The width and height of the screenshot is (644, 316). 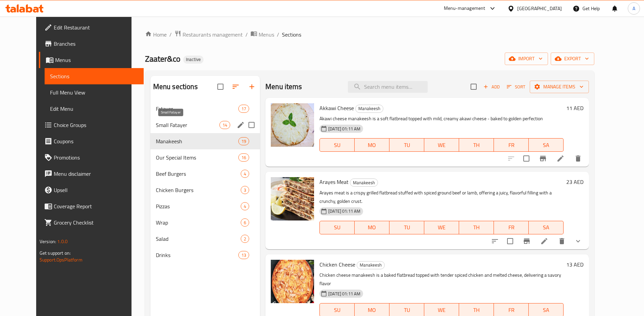 I want to click on h6: 13 AED, so click(x=574, y=264).